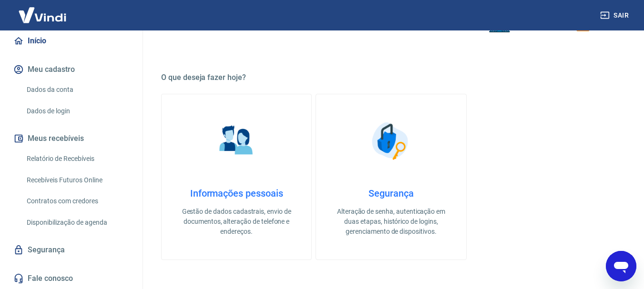 The width and height of the screenshot is (644, 289). What do you see at coordinates (43, 15) in the screenshot?
I see `img: Vindi` at bounding box center [43, 15].